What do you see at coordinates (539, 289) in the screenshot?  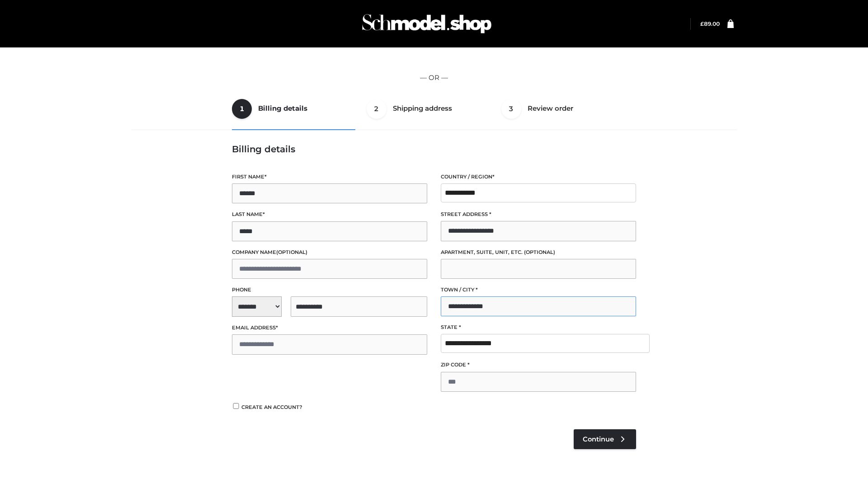 I see `label: Town / City` at bounding box center [539, 289].